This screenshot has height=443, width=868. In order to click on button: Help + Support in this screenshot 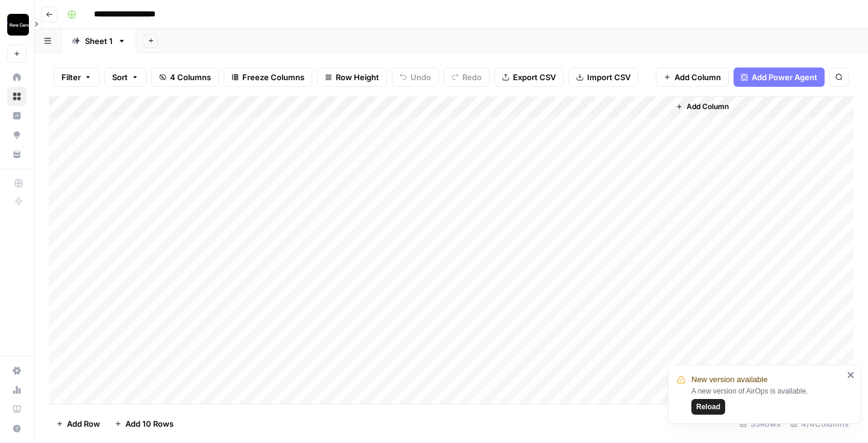, I will do `click(17, 429)`.